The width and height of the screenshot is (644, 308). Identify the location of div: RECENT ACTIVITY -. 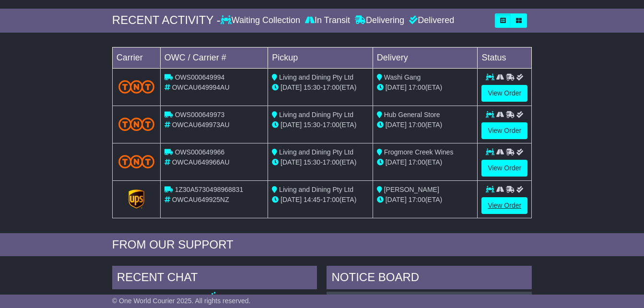
(166, 20).